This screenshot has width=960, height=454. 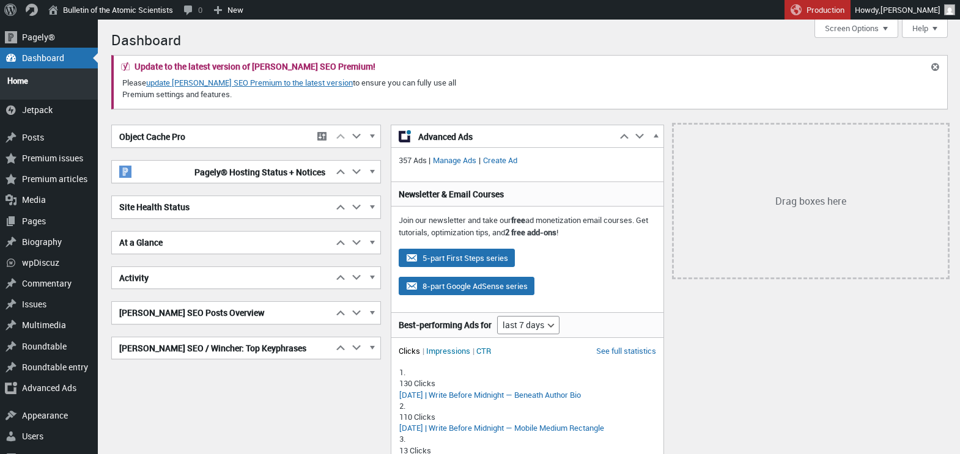 I want to click on a: Create Ad, so click(x=500, y=160).